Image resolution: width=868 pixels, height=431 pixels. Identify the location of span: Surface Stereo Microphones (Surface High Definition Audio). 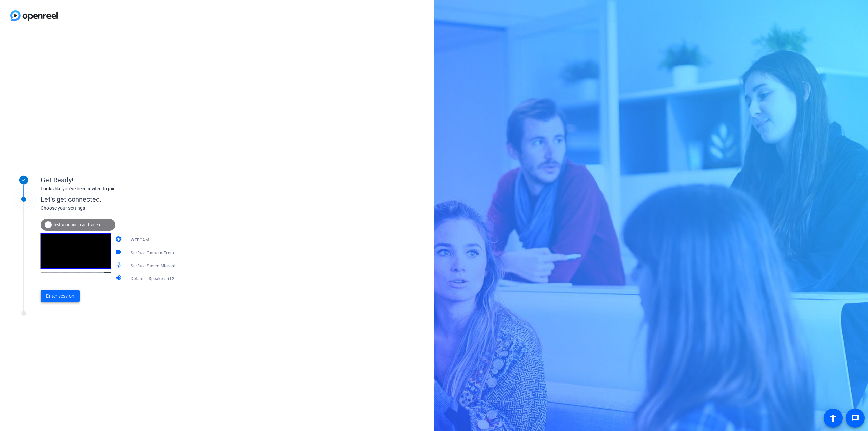
(190, 265).